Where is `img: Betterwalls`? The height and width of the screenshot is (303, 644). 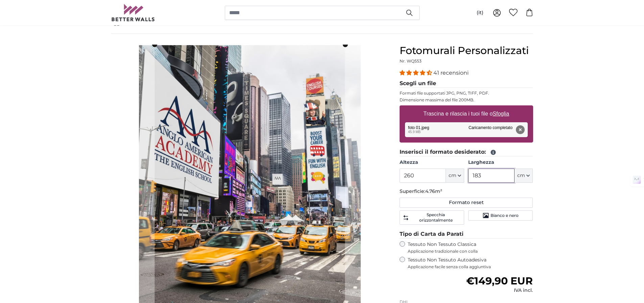
img: Betterwalls is located at coordinates (133, 12).